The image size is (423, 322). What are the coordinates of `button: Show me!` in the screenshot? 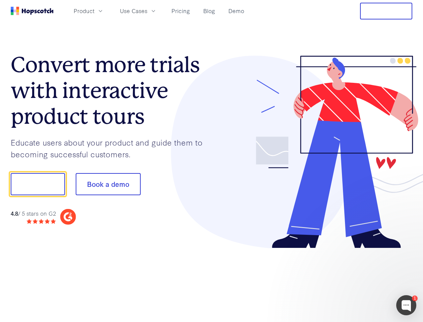 It's located at (38, 184).